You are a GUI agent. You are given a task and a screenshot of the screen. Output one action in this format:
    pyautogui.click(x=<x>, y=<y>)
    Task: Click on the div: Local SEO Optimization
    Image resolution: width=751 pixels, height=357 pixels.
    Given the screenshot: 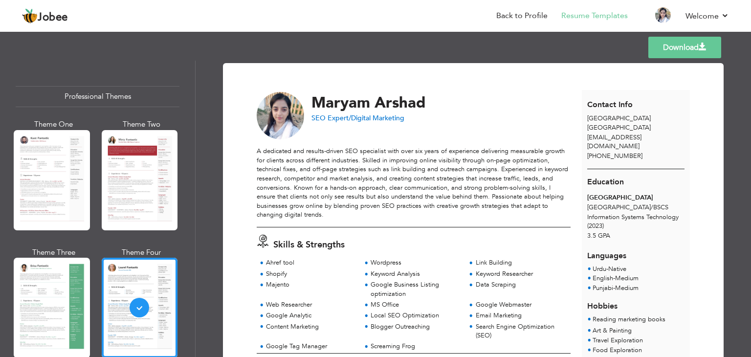 What is the action you would take?
    pyautogui.click(x=415, y=315)
    